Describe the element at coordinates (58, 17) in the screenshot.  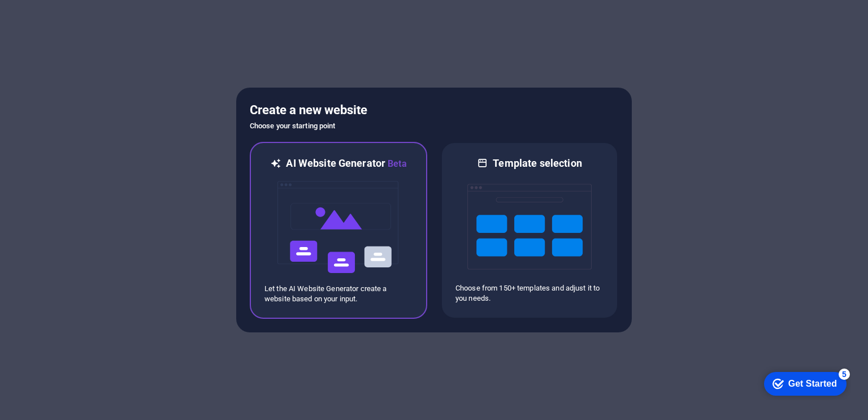
I see `div: Get Started` at that location.